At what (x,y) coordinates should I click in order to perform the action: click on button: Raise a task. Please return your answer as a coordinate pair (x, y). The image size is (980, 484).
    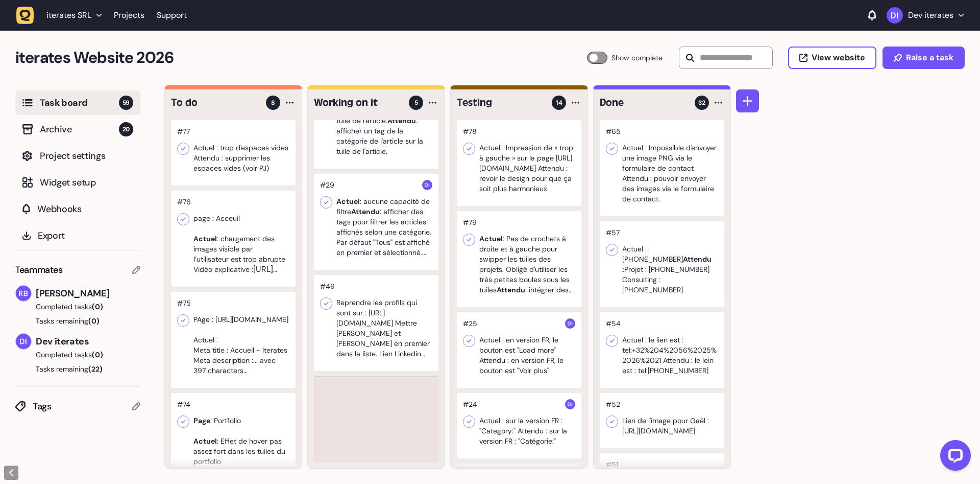
    Looking at the image, I should click on (923, 58).